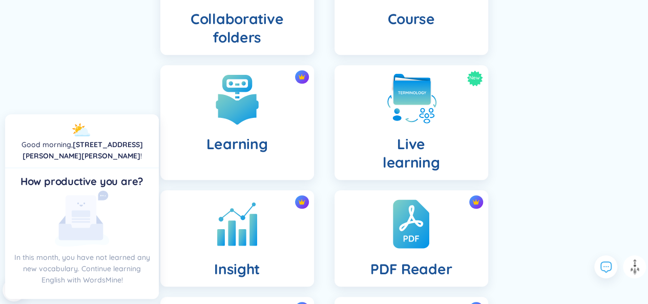 The height and width of the screenshot is (304, 648). Describe the element at coordinates (411, 269) in the screenshot. I see `h4: PDF Reader` at that location.